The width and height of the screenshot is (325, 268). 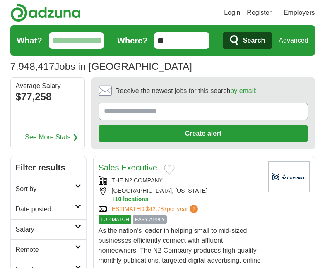 What do you see at coordinates (45, 250) in the screenshot?
I see `h2: Remote` at bounding box center [45, 250].